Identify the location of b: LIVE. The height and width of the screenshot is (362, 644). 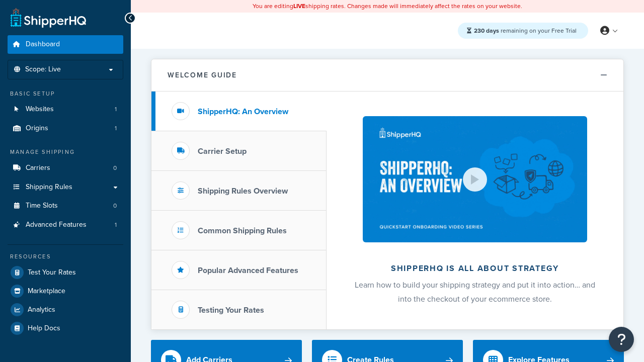
(299, 6).